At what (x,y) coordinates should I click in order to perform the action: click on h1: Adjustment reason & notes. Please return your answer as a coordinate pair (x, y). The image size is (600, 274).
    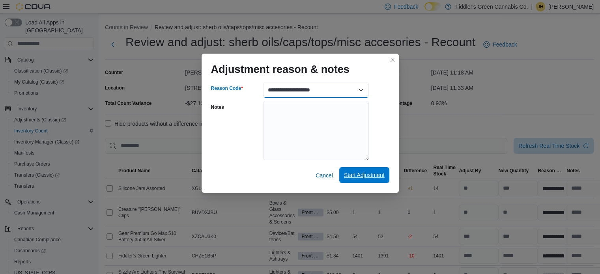
    Looking at the image, I should click on (280, 69).